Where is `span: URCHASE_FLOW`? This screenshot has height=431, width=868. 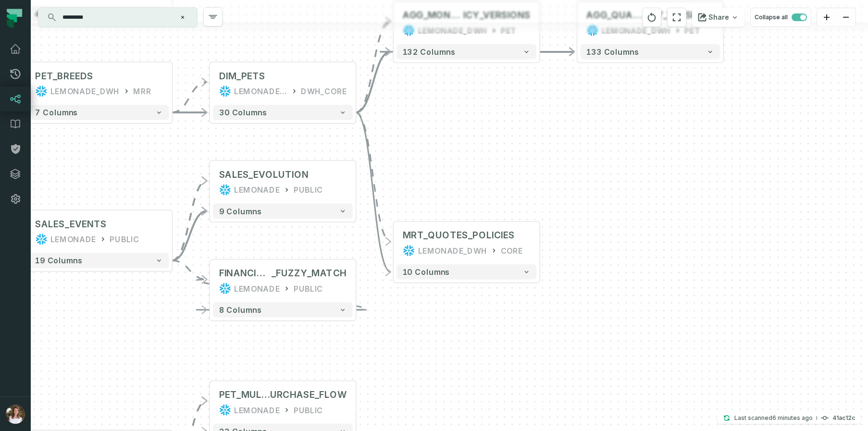
span: URCHASE_FLOW is located at coordinates (308, 394).